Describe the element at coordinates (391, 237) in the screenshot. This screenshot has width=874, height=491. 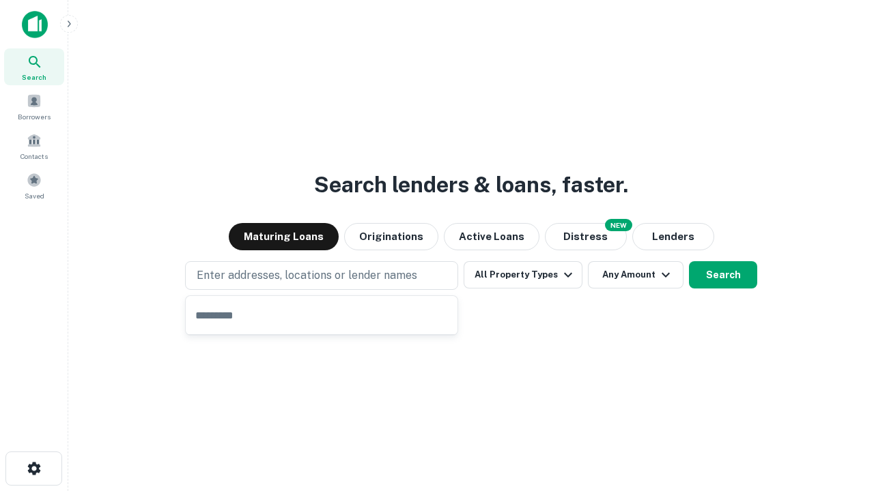
I see `button: Originations` at that location.